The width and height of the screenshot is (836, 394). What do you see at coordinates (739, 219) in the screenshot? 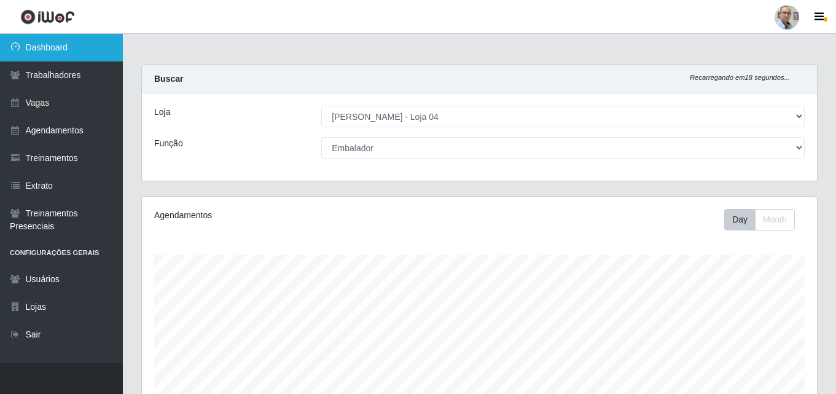
I see `button: Day` at bounding box center [739, 219].